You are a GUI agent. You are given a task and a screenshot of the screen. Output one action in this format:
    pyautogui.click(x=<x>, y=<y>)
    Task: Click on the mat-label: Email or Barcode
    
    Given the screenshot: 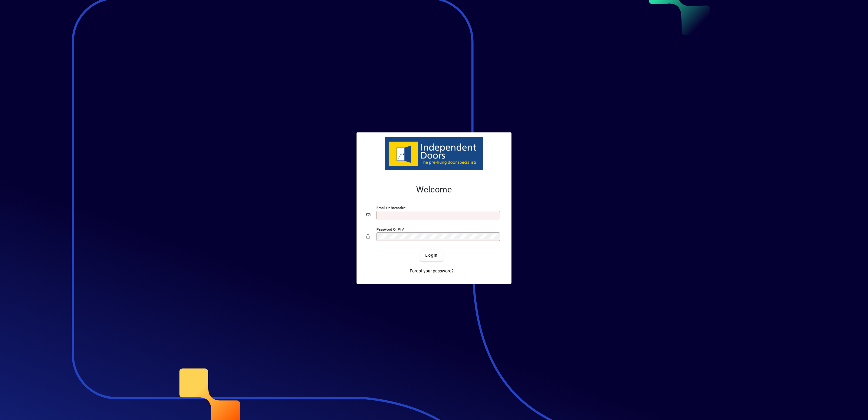 What is the action you would take?
    pyautogui.click(x=390, y=207)
    